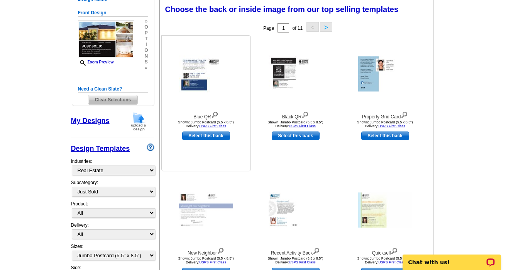 This screenshot has width=506, height=270. I want to click on a: My Designs, so click(90, 121).